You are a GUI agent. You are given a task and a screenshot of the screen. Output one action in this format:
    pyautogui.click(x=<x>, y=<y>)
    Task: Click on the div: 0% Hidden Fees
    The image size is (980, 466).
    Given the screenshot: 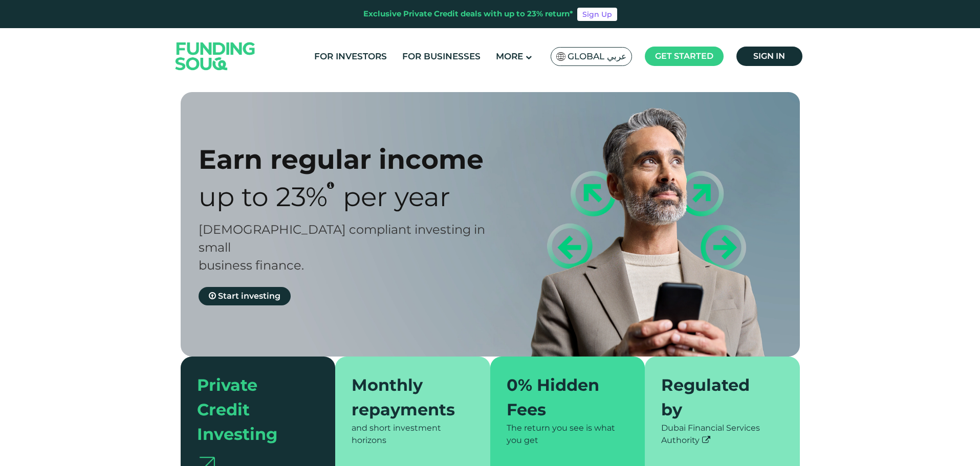 What is the action you would take?
    pyautogui.click(x=561, y=397)
    